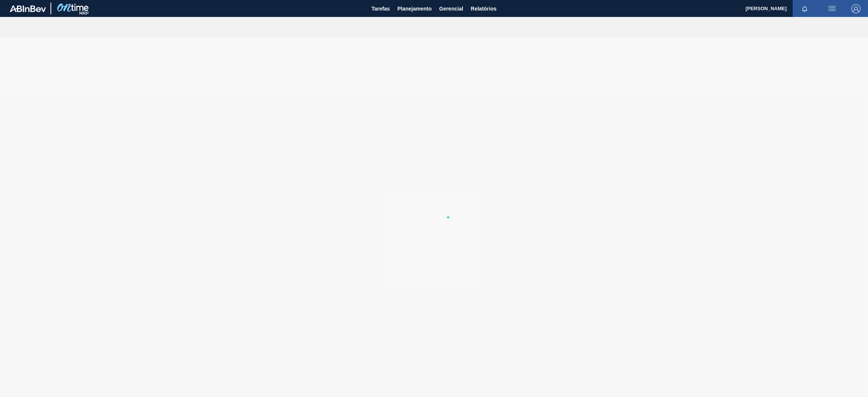 This screenshot has width=868, height=397. What do you see at coordinates (381, 9) in the screenshot?
I see `span: Tarefas` at bounding box center [381, 9].